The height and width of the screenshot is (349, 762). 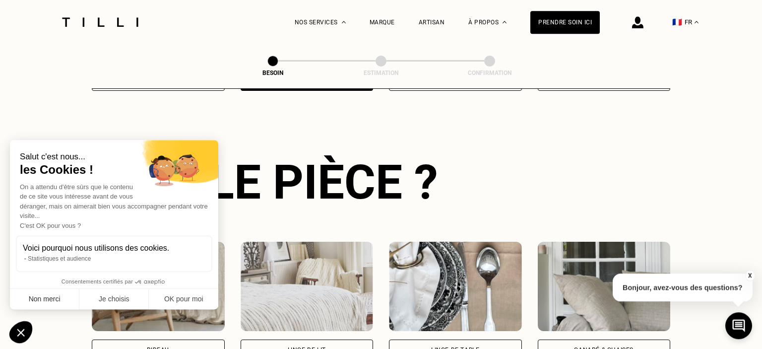 I want to click on img: menu déroulant, so click(x=697, y=22).